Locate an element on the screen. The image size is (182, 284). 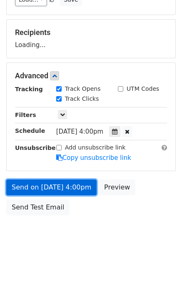
label: Add unsubscribe link is located at coordinates (95, 148).